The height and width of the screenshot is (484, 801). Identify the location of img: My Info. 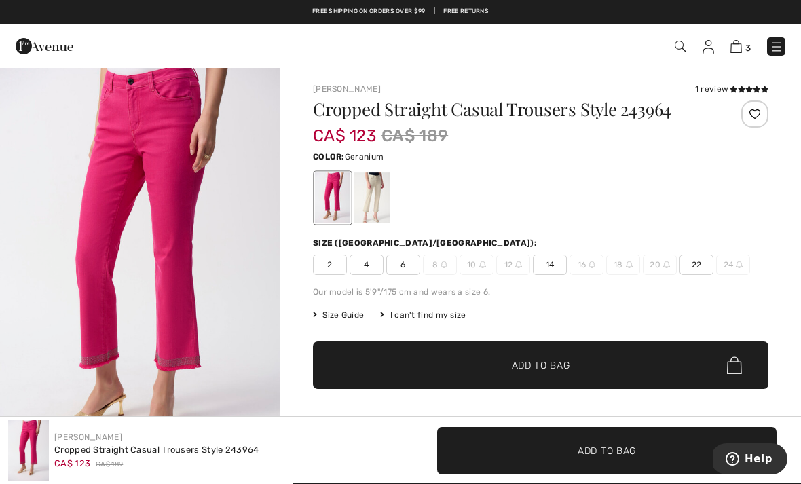
(708, 47).